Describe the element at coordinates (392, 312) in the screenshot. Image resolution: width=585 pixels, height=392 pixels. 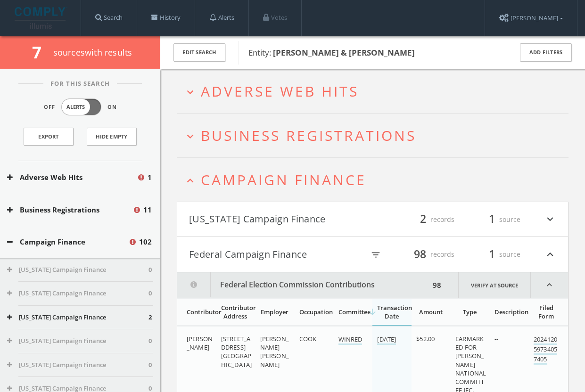
I see `div: Transaction Date` at that location.